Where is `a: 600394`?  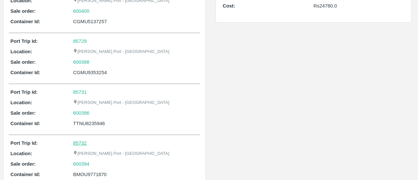
a: 600394 is located at coordinates (81, 164).